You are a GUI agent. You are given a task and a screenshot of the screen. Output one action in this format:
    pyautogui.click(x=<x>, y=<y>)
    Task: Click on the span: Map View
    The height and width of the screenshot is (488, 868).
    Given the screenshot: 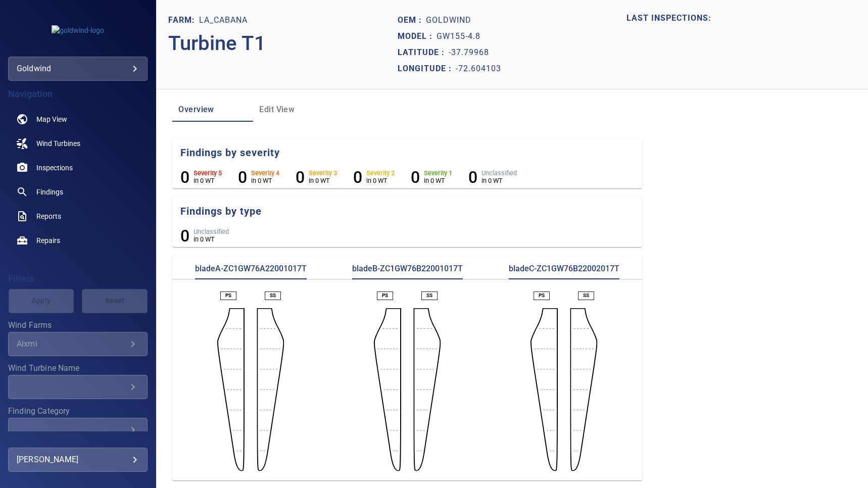 What is the action you would take?
    pyautogui.click(x=52, y=119)
    